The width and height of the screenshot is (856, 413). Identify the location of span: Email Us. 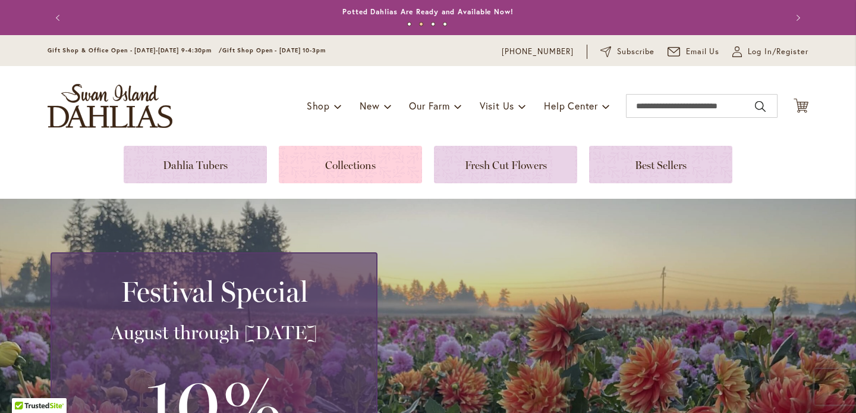
(703, 52).